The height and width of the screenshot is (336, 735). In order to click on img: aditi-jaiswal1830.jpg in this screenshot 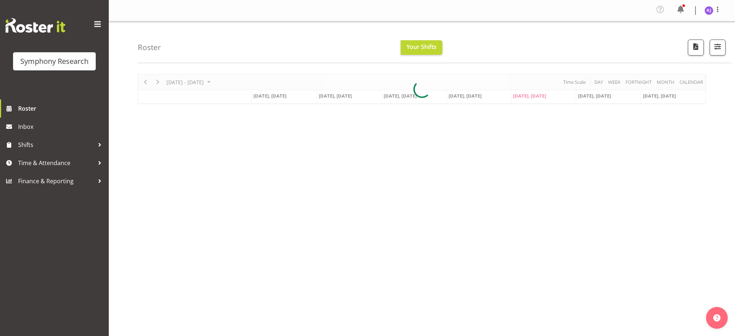, I will do `click(709, 11)`.